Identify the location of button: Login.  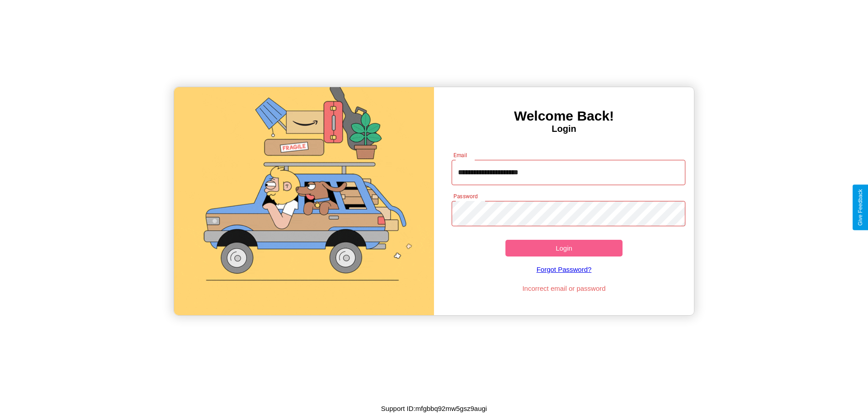
(563, 248).